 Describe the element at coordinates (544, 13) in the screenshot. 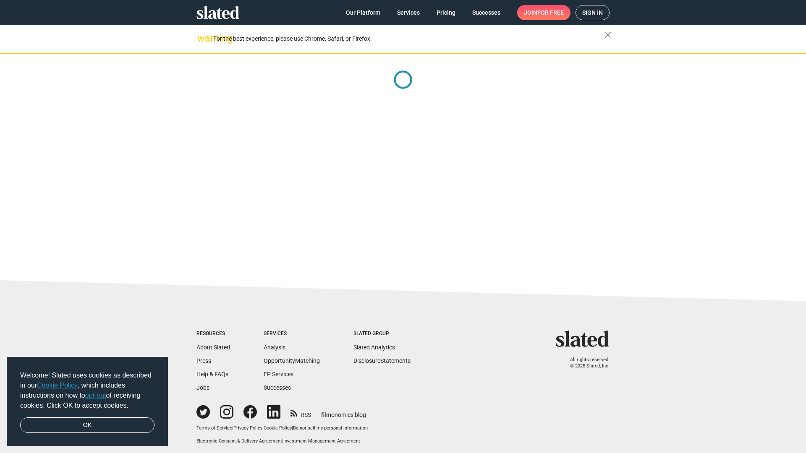

I see `span: Join` at that location.